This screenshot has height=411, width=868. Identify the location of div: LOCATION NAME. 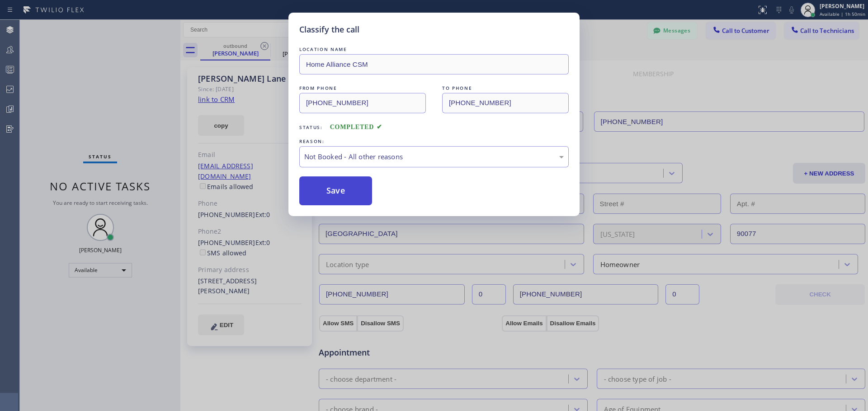
(434, 49).